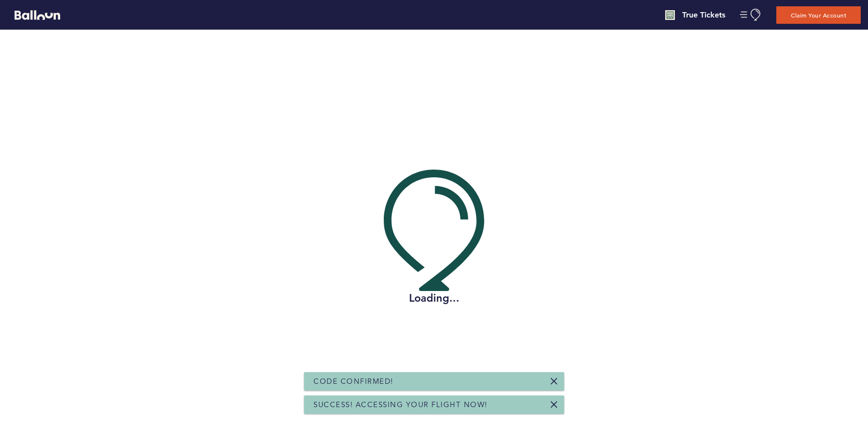  What do you see at coordinates (704, 15) in the screenshot?
I see `h4: True Tickets` at bounding box center [704, 15].